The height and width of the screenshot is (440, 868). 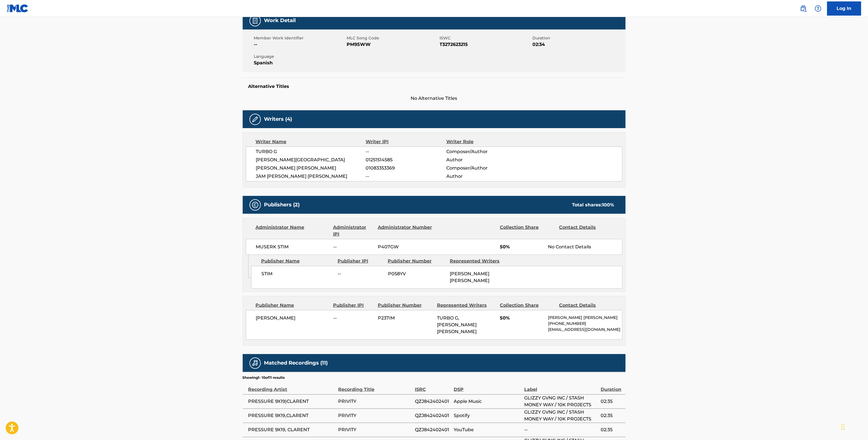 What do you see at coordinates (585, 247) in the screenshot?
I see `div: No Contact Details` at bounding box center [585, 247].